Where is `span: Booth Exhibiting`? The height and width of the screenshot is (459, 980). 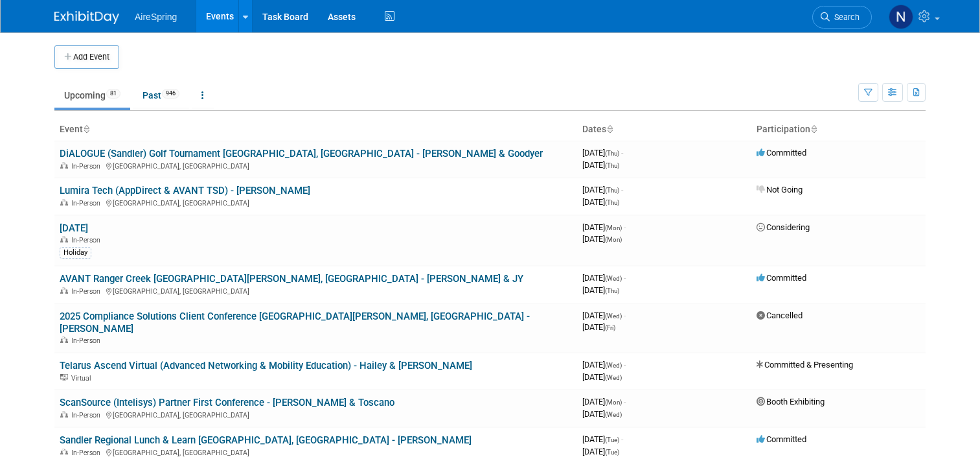 span: Booth Exhibiting is located at coordinates (790, 401).